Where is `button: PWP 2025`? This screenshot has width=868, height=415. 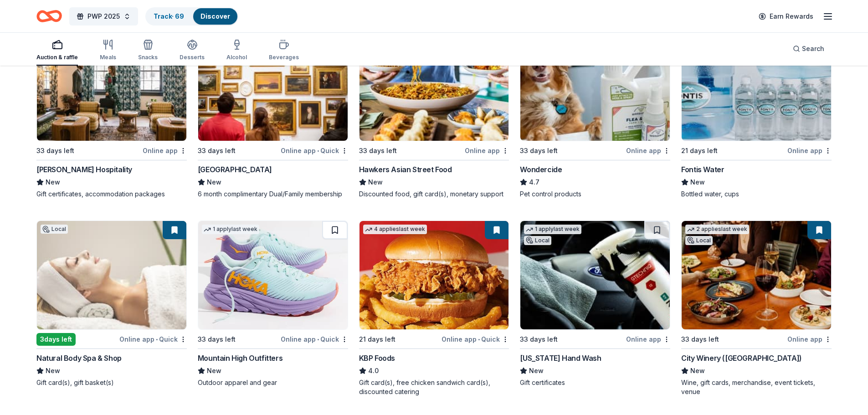 button: PWP 2025 is located at coordinates (103, 17).